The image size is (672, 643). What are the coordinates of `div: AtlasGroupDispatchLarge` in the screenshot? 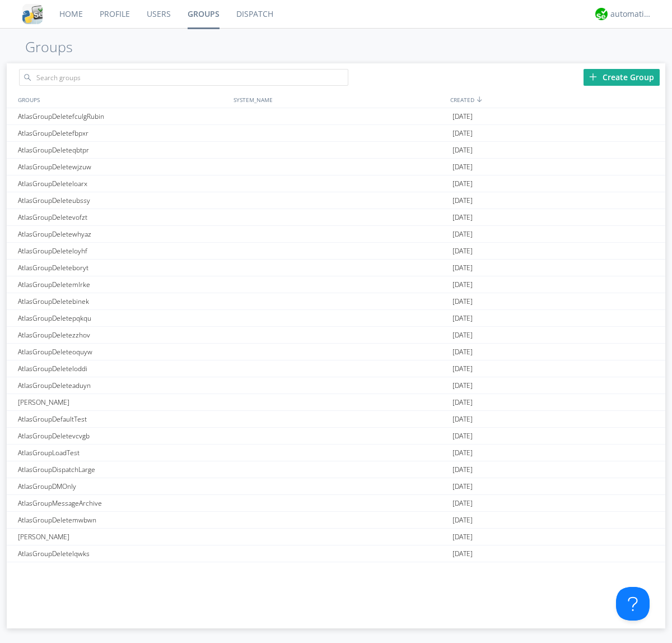 It's located at (122, 469).